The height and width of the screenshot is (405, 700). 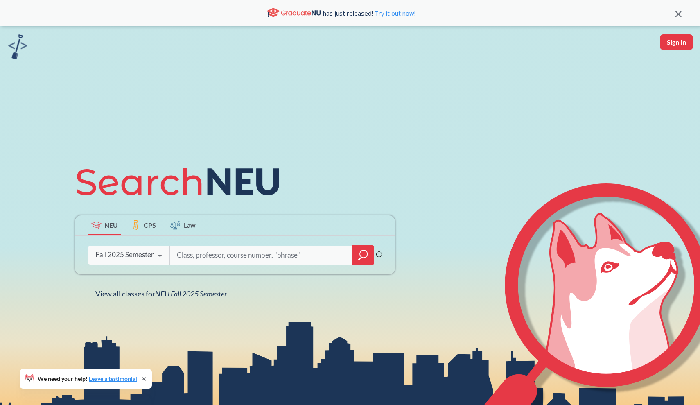 I want to click on svg: magnifying glass, so click(x=363, y=255).